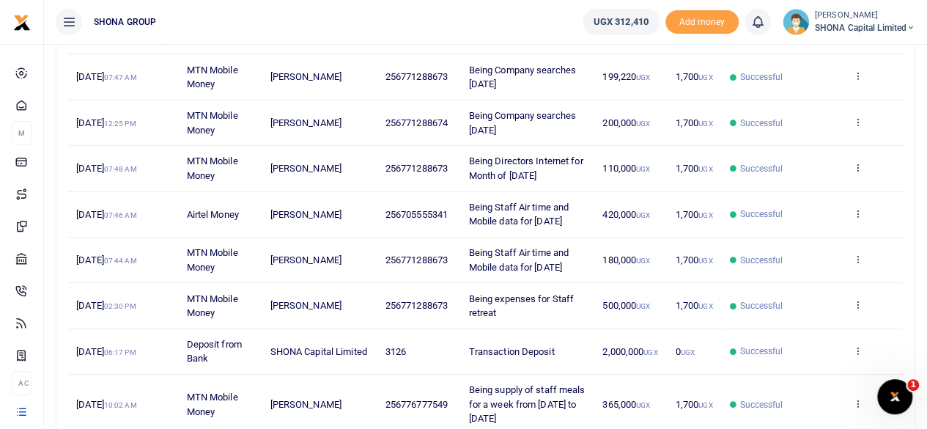 Image resolution: width=927 pixels, height=429 pixels. I want to click on span: 500,000, so click(626, 305).